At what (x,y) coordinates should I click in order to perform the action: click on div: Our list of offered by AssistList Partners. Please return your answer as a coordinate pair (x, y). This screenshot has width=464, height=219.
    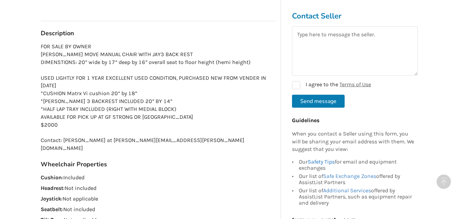
    Looking at the image, I should click on (357, 180).